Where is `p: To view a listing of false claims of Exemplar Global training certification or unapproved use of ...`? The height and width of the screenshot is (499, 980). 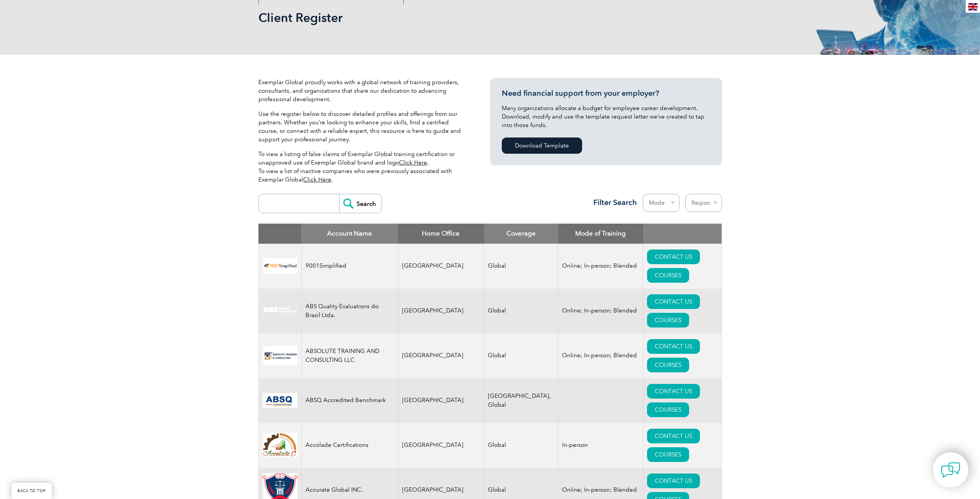
p: To view a listing of false claims of Exemplar Global training certification or unapproved use of ... is located at coordinates (362, 167).